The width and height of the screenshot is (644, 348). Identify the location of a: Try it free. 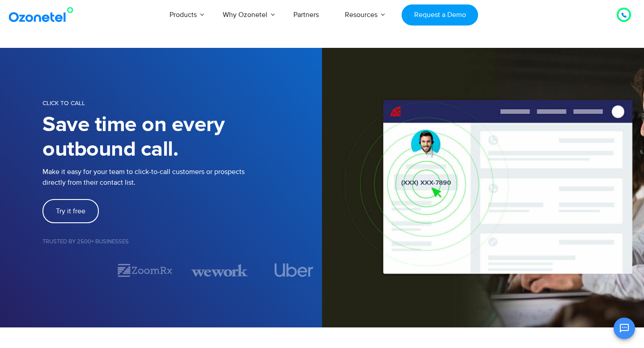
(71, 211).